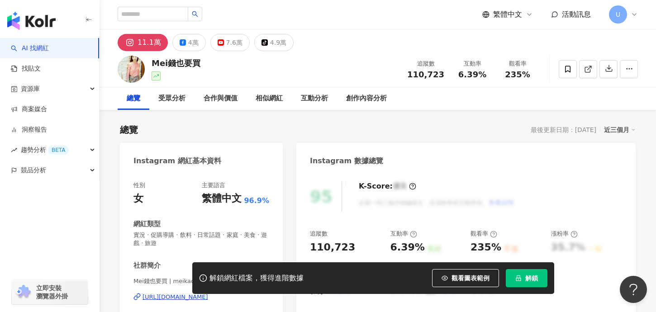 Image resolution: width=656 pixels, height=312 pixels. I want to click on span: U, so click(618, 14).